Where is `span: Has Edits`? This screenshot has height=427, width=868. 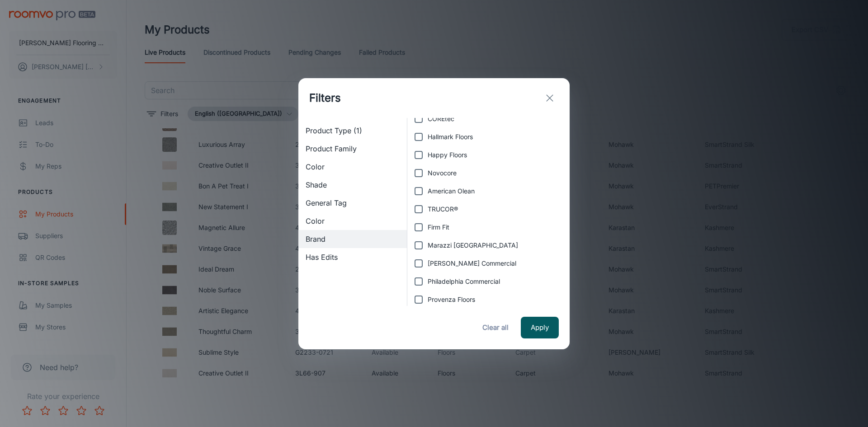
span: Has Edits is located at coordinates (353, 257).